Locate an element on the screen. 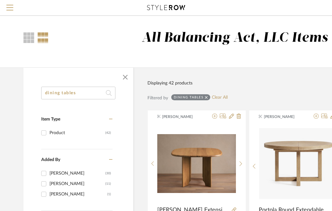 This screenshot has height=211, width=332. div: Filtered by is located at coordinates (157, 98).